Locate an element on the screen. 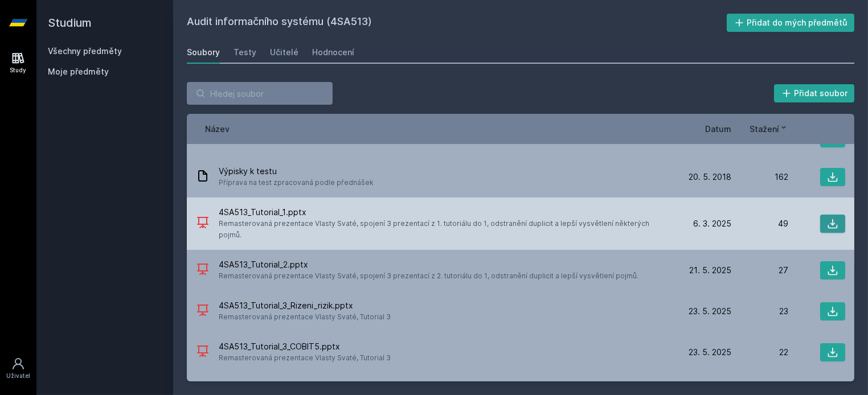 The image size is (868, 395). h2: Audit informačního systému (4SA513) is located at coordinates (457, 23).